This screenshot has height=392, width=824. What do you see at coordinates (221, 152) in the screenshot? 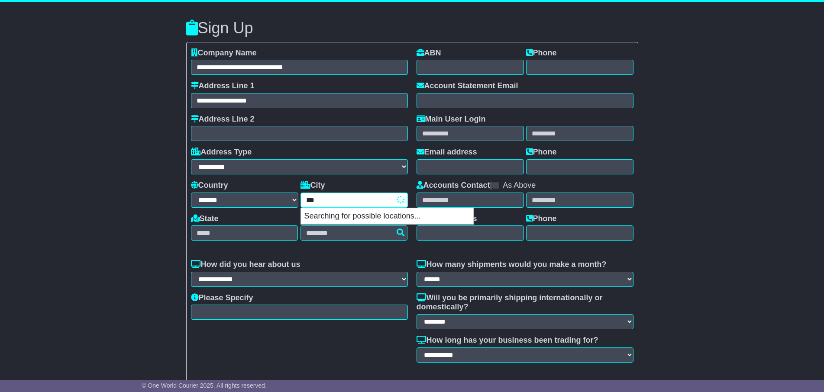
I see `label: Address Type` at bounding box center [221, 152].